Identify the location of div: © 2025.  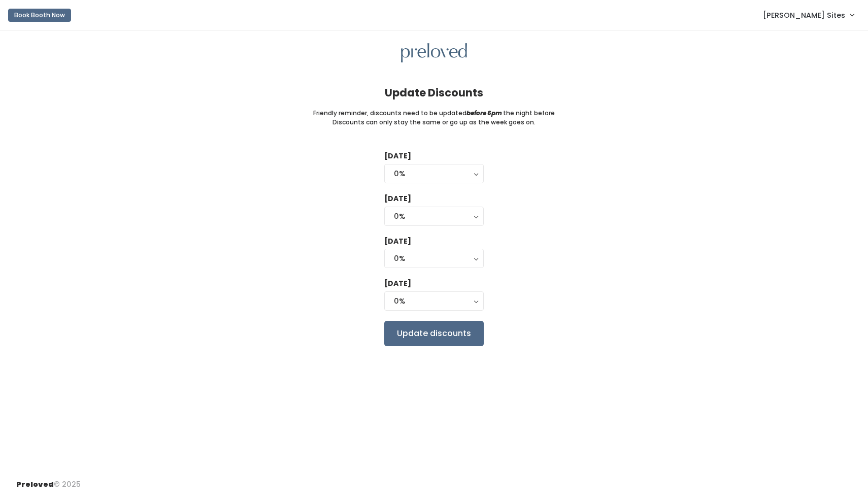
(48, 481).